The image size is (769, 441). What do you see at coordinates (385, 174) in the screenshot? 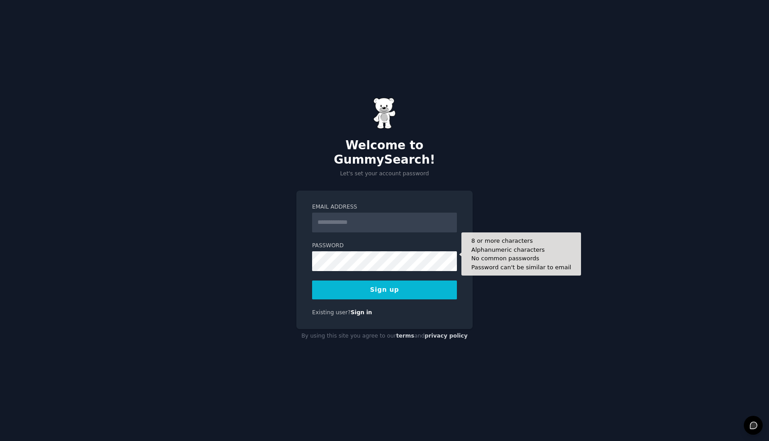
I see `p: Let's set your account password` at bounding box center [385, 174].